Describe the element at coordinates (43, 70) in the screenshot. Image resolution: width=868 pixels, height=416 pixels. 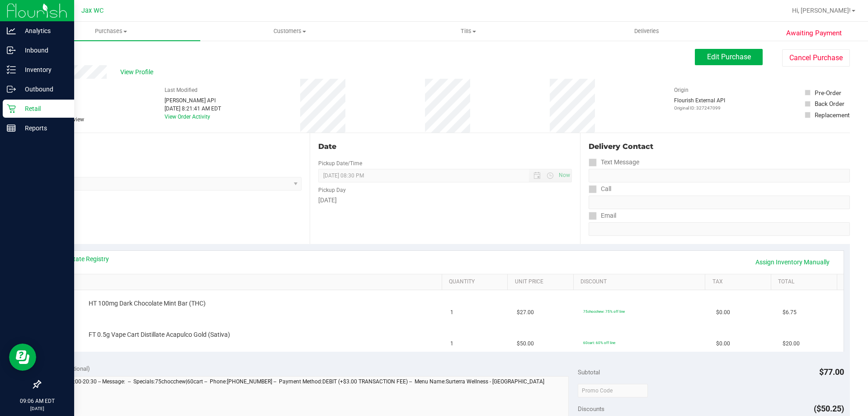
I see `p: Inventory` at that location.